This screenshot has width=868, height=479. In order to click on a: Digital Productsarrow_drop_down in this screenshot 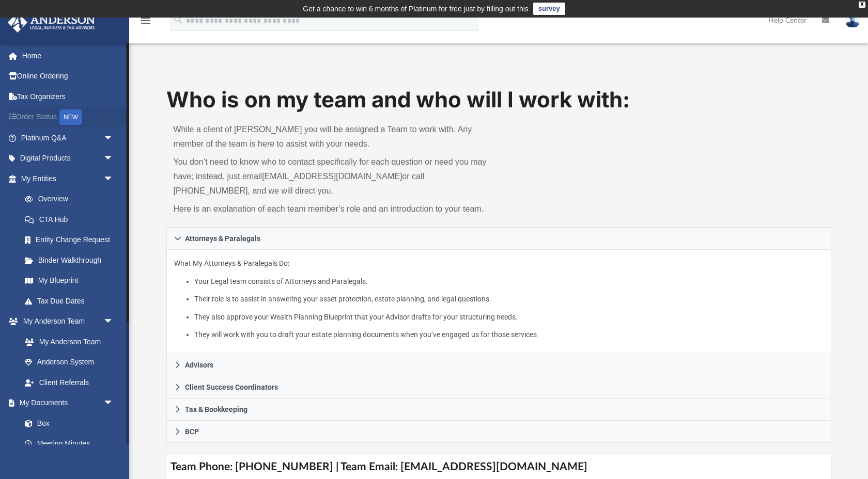, I will do `click(68, 159)`.